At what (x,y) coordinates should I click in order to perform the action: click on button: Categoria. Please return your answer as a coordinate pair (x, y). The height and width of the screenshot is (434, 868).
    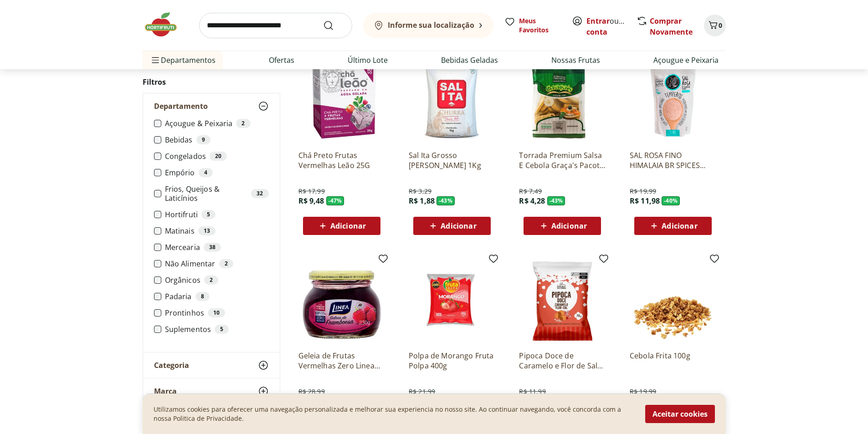
    Looking at the image, I should click on (212, 365).